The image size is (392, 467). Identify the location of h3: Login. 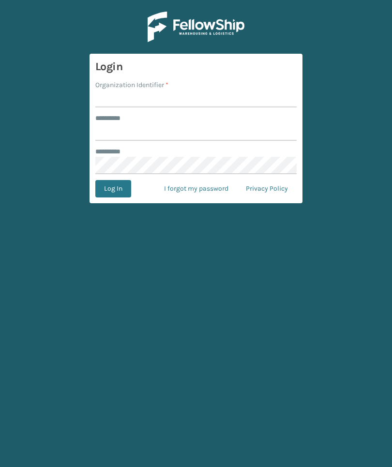
(196, 67).